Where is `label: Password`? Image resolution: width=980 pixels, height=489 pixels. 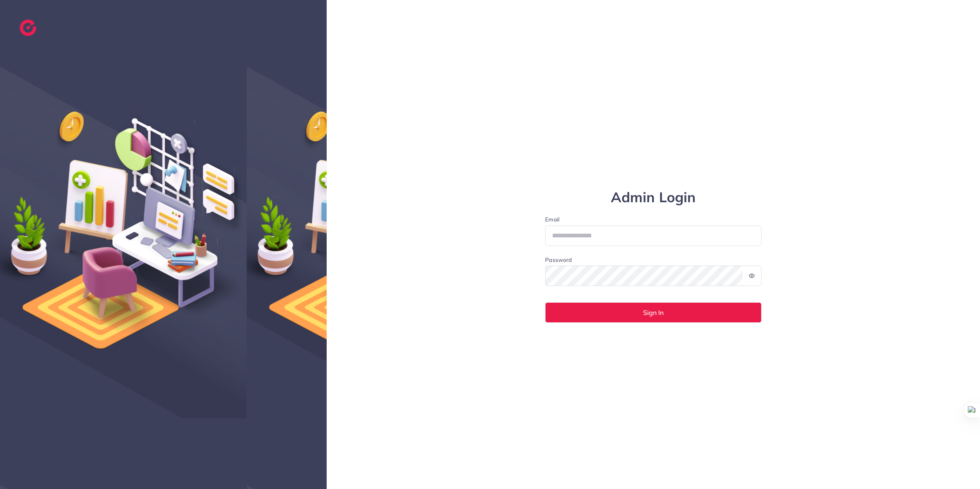 label: Password is located at coordinates (558, 260).